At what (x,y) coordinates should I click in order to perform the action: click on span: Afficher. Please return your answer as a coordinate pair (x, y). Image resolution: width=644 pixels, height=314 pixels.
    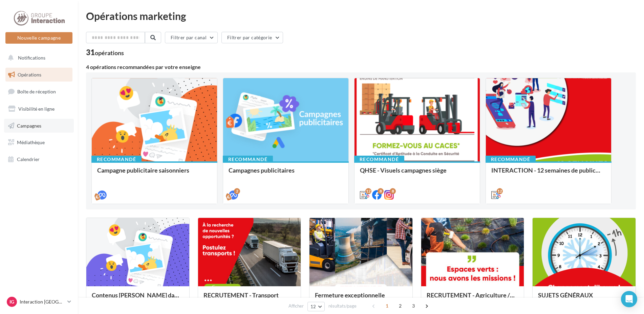
    Looking at the image, I should click on (296, 306).